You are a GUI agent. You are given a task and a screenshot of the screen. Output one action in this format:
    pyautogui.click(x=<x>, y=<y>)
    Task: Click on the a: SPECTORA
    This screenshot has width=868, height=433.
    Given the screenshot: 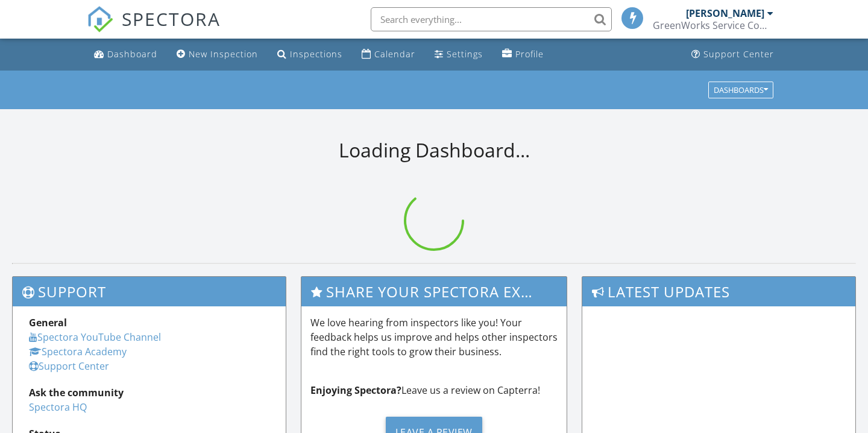 What is the action you would take?
    pyautogui.click(x=153, y=29)
    